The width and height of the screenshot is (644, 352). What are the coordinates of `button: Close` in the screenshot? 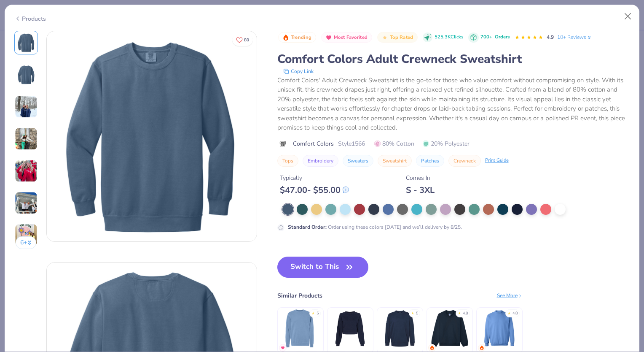 It's located at (628, 16).